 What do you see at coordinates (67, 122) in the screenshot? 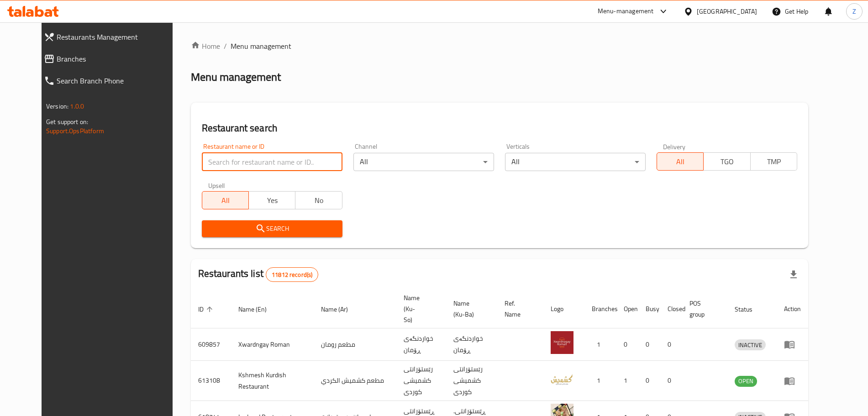
I see `span: Get support on:` at bounding box center [67, 122].